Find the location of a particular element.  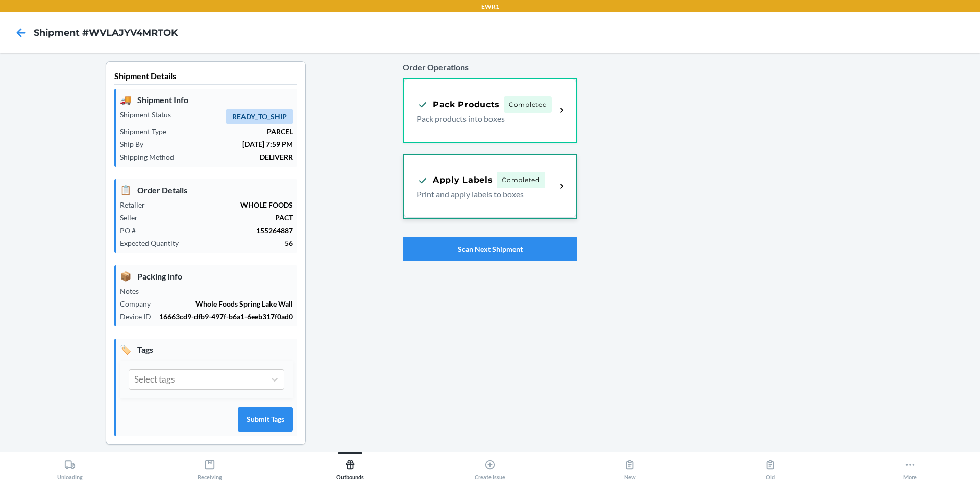

div: Outbounds is located at coordinates (350, 468).